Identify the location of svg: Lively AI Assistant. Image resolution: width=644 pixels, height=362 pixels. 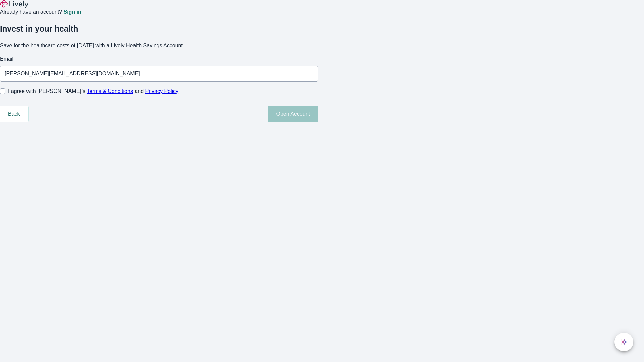
(624, 342).